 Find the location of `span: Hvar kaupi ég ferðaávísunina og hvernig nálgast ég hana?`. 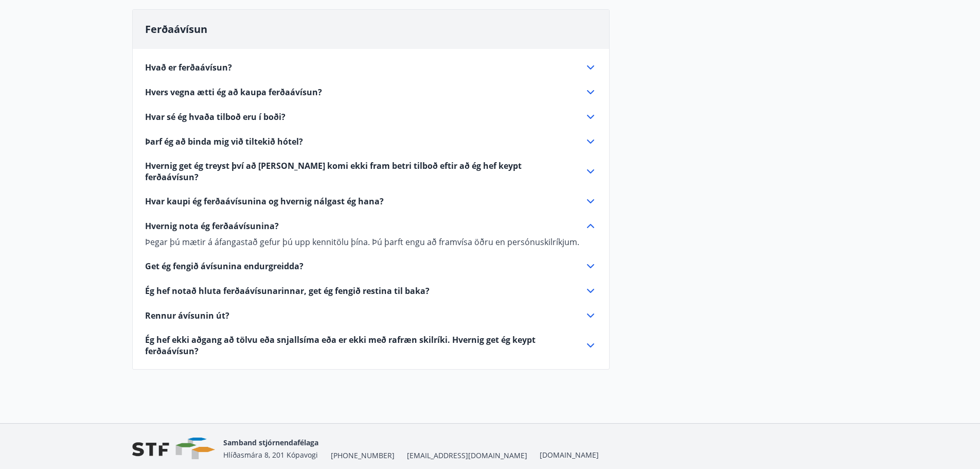

span: Hvar kaupi ég ferðaávísunina og hvernig nálgast ég hana? is located at coordinates (264, 201).